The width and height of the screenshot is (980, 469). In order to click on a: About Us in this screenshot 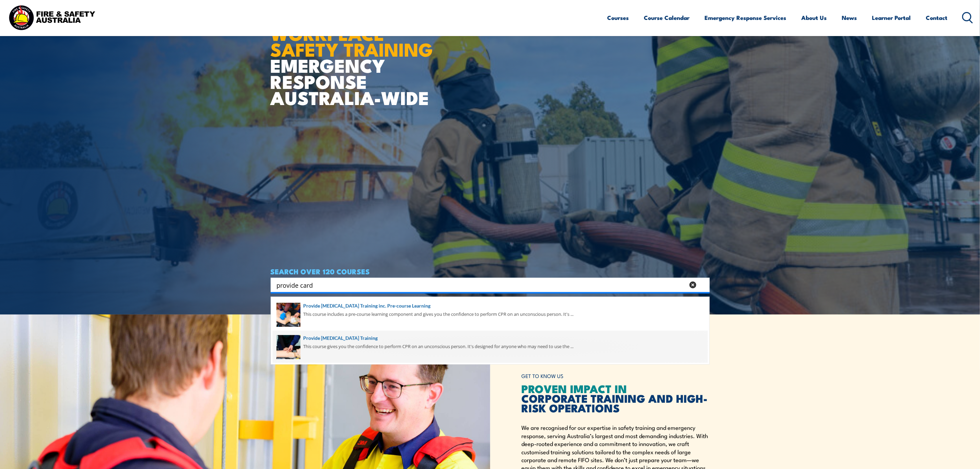, I will do `click(814, 18)`.